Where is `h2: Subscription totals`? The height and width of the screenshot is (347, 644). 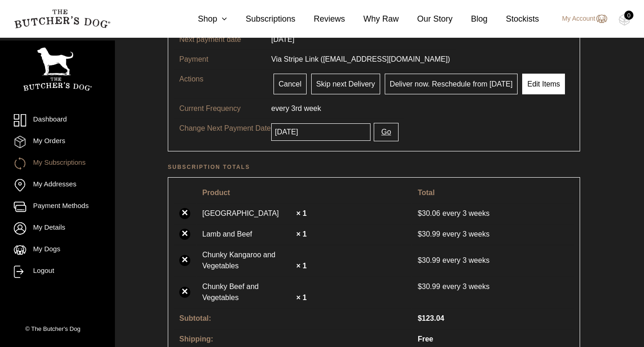 h2: Subscription totals is located at coordinates (374, 167).